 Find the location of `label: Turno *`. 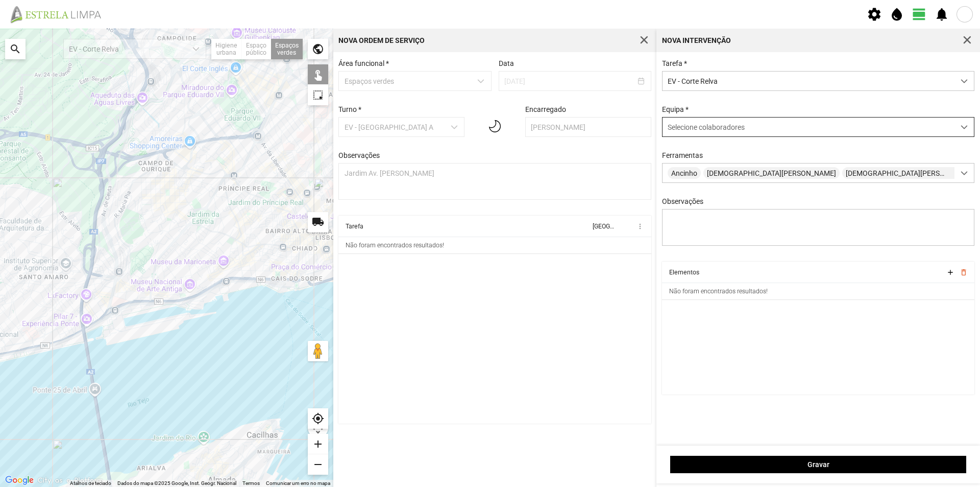

label: Turno * is located at coordinates (350, 110).